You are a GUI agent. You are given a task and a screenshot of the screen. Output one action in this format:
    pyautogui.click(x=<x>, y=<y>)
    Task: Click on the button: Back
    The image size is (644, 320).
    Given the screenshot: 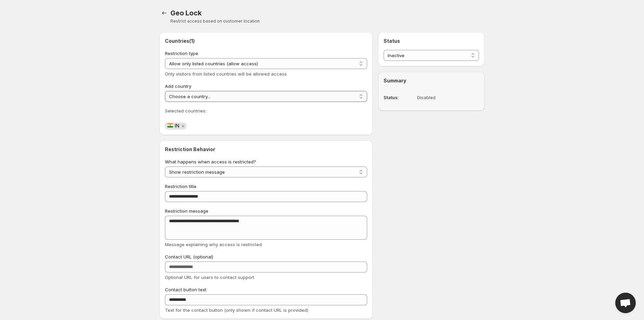 What is the action you would take?
    pyautogui.click(x=164, y=13)
    